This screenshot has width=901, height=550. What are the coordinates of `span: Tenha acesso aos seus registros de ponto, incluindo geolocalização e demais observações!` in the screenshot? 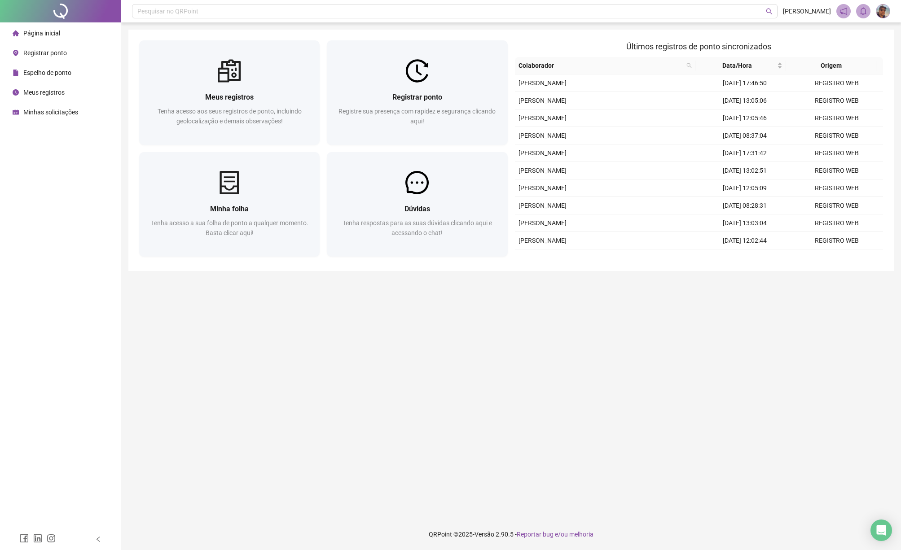 It's located at (229, 116).